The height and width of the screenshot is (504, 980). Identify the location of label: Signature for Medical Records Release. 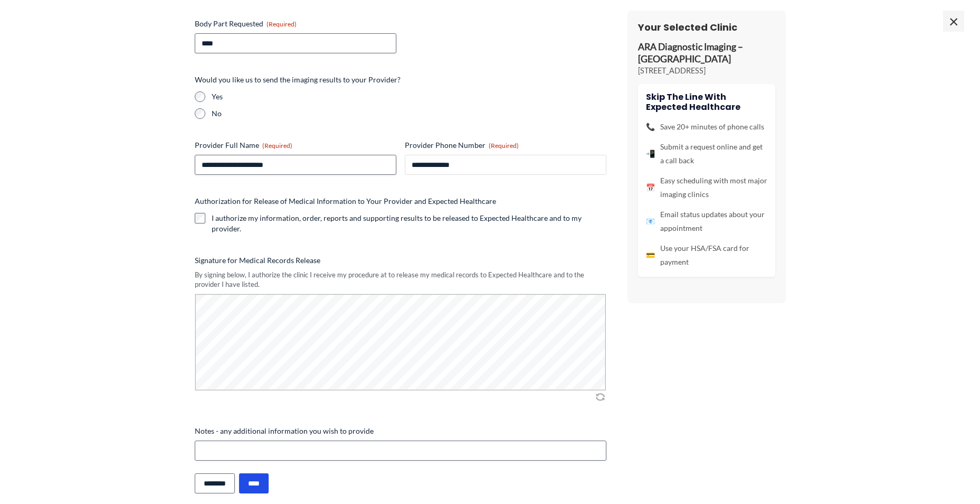
(401, 261).